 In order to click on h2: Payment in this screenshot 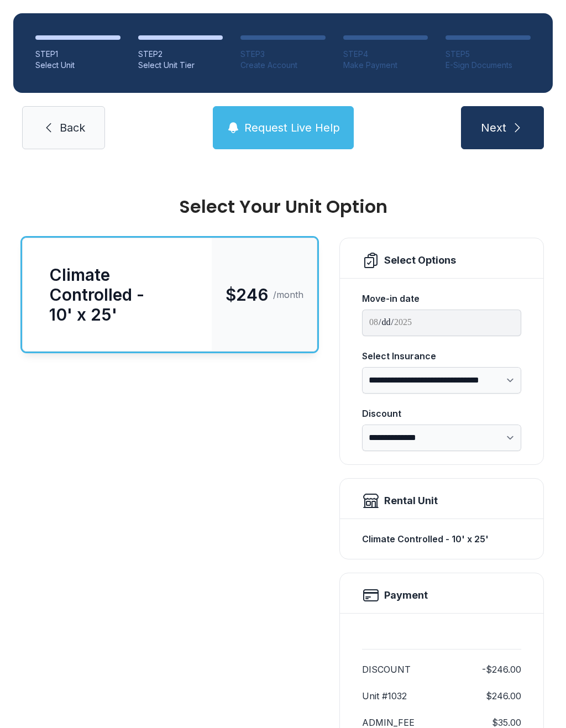, I will do `click(406, 595)`.